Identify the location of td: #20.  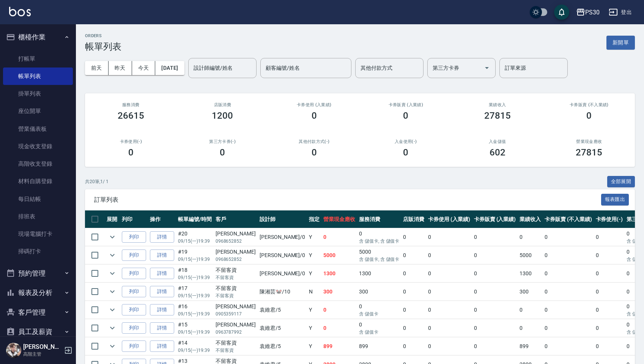
(195, 237).